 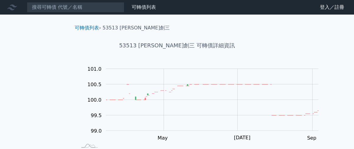 What do you see at coordinates (205, 104) in the screenshot?
I see `g: Chart` at bounding box center [205, 104].